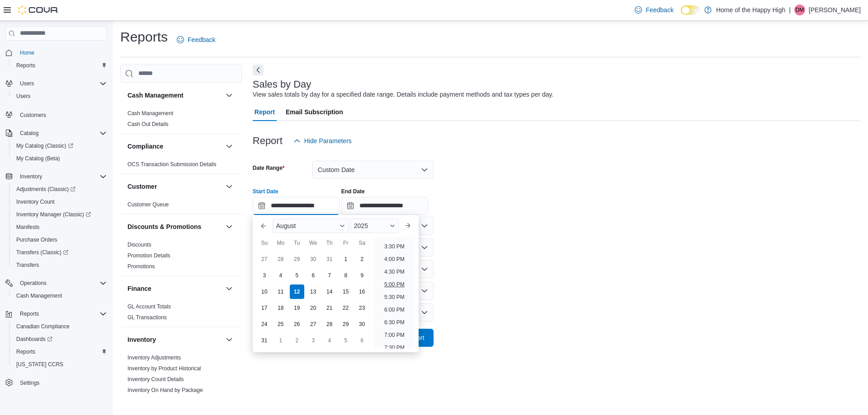 The image size is (868, 415). I want to click on div: day-29, so click(346, 324).